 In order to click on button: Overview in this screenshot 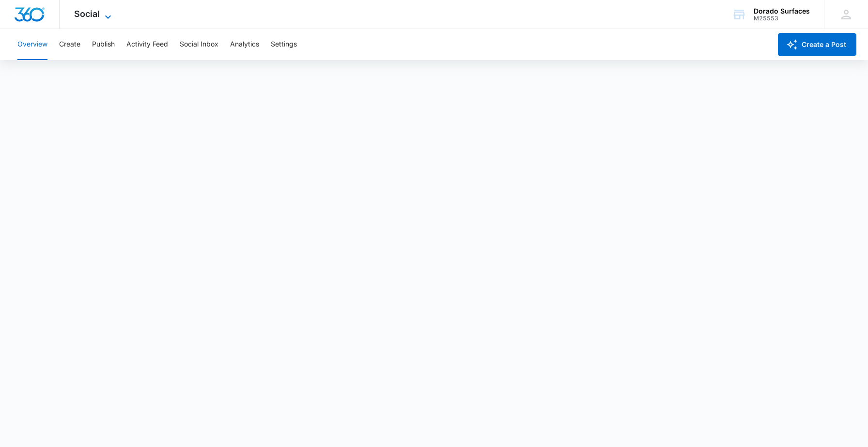, I will do `click(32, 44)`.